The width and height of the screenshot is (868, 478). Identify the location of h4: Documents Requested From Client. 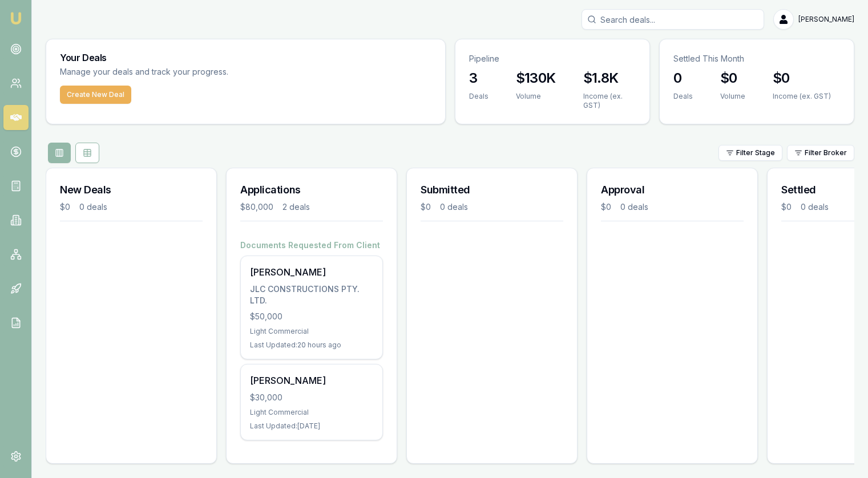
(311, 246).